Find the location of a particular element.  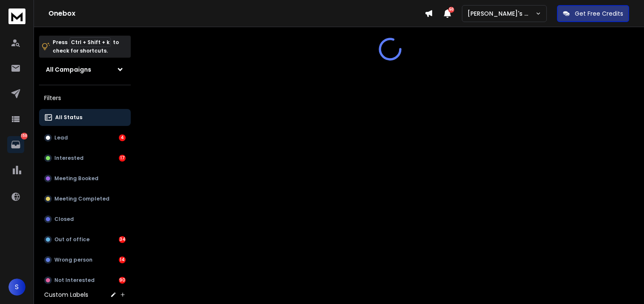

div: 4 is located at coordinates (122, 138).